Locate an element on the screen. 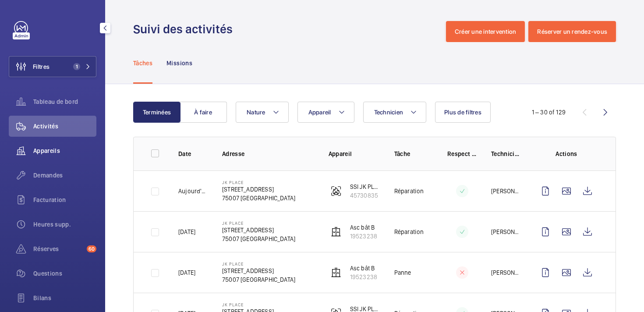 The width and height of the screenshot is (644, 312). span: Nature is located at coordinates (256, 112).